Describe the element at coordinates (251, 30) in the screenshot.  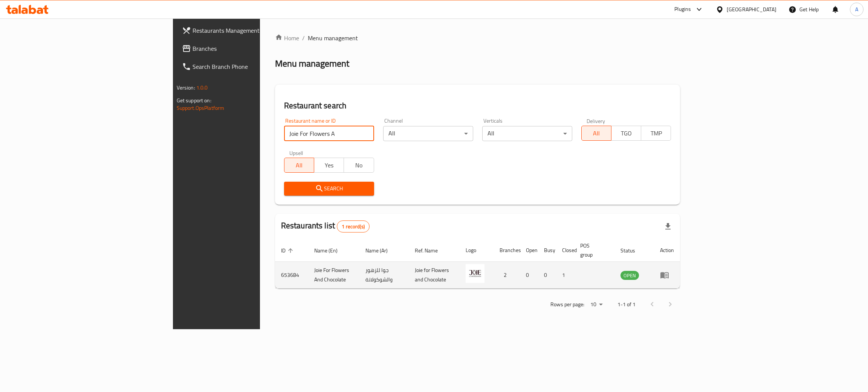
I see `span: Restaurants Management` at that location.